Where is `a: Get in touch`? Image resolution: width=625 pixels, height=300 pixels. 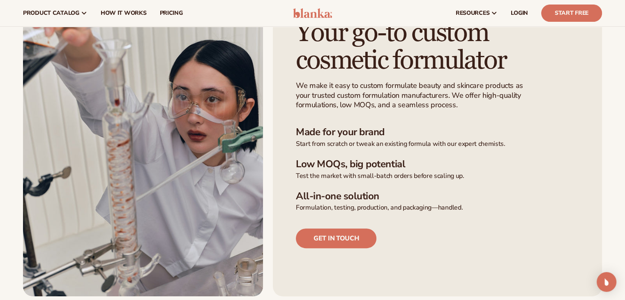 a: Get in touch is located at coordinates (336, 238).